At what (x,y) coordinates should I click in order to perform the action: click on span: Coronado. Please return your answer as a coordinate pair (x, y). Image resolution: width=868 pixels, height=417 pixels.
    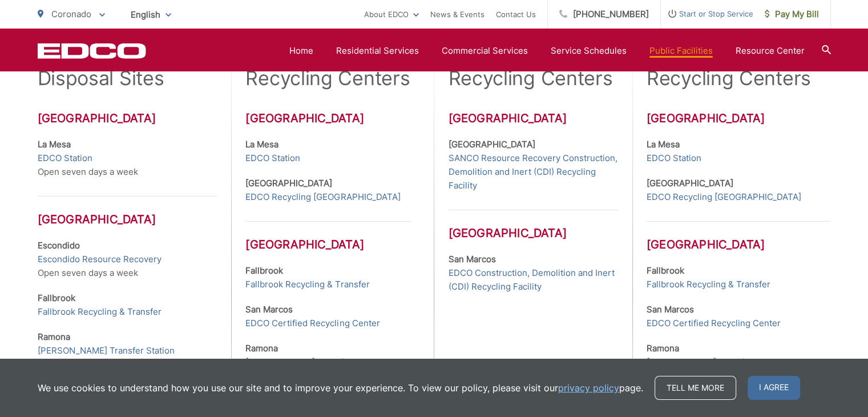
    Looking at the image, I should click on (71, 14).